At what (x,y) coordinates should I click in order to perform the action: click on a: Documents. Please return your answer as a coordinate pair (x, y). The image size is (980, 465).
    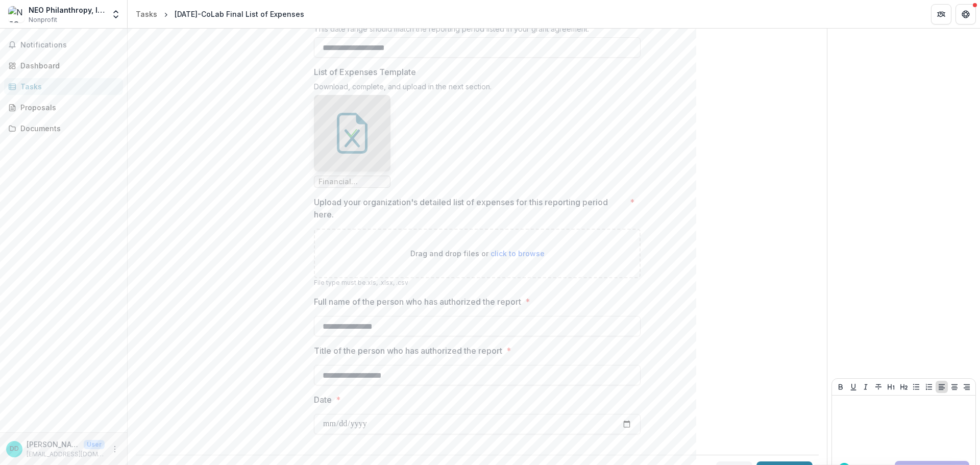
    Looking at the image, I should click on (63, 128).